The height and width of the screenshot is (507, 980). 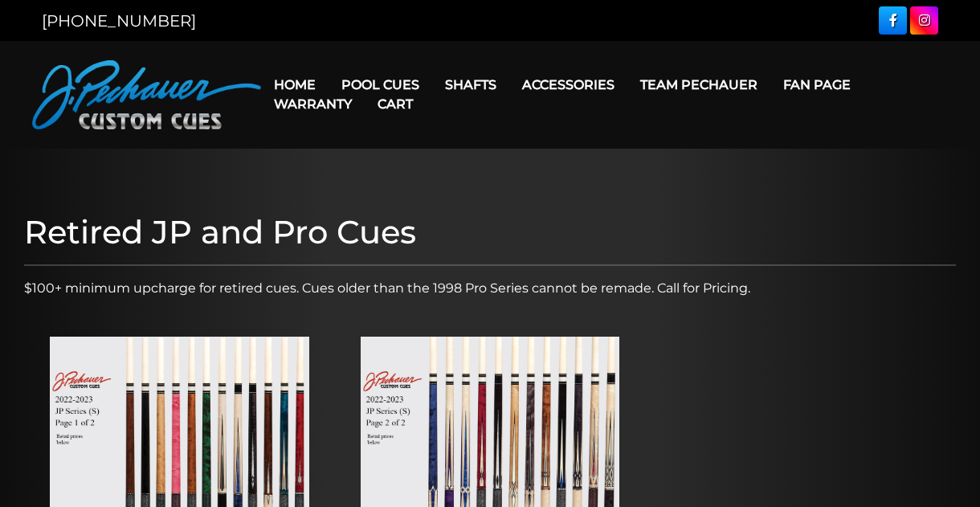 What do you see at coordinates (490, 288) in the screenshot?
I see `p: $100+ minimum upcharge for retired cues. Cues older than the 1998 Pro Series cannot be remade. Ca...` at bounding box center [490, 288].